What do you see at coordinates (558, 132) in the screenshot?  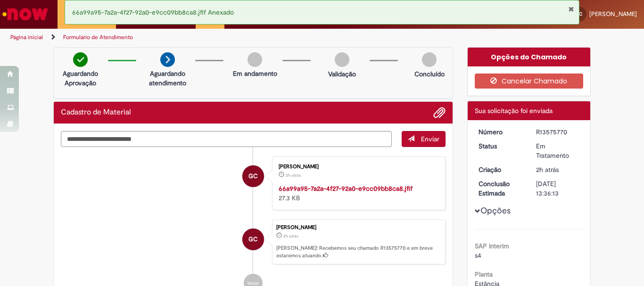 I see `div: R13575770` at bounding box center [558, 132].